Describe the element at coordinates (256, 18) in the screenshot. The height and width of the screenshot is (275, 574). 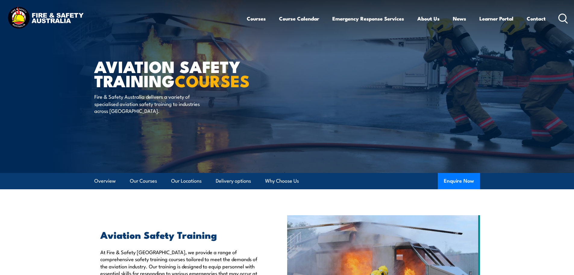
I see `a: Courses` at that location.